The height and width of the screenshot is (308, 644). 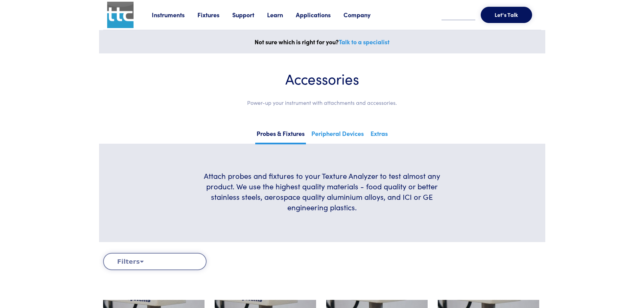 What do you see at coordinates (379, 135) in the screenshot?
I see `a: Extras` at bounding box center [379, 135].